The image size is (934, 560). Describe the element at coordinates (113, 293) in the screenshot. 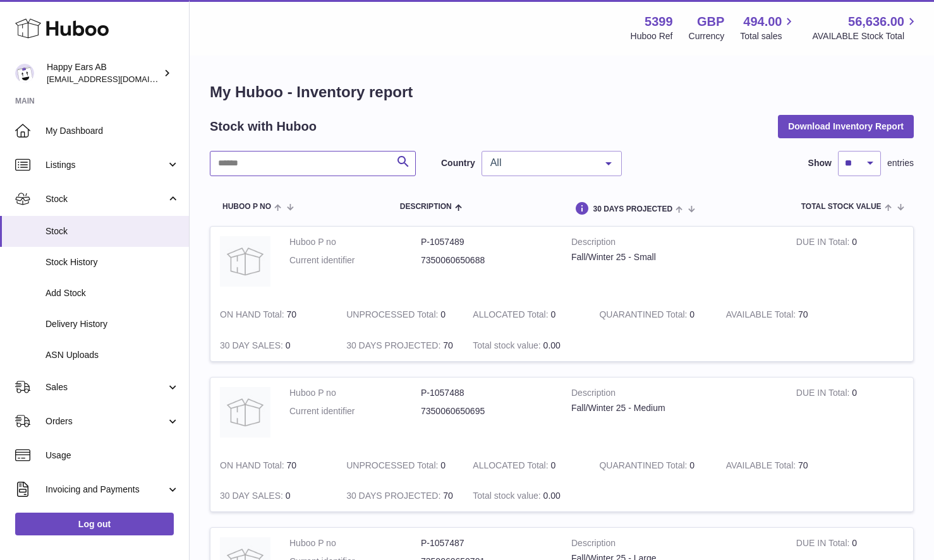

I see `span: Add Stock` at that location.